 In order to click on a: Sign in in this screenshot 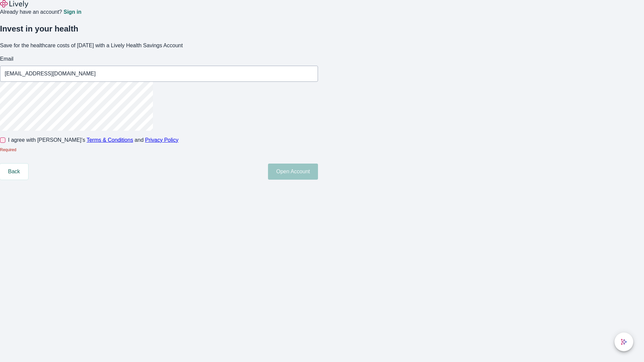, I will do `click(72, 12)`.